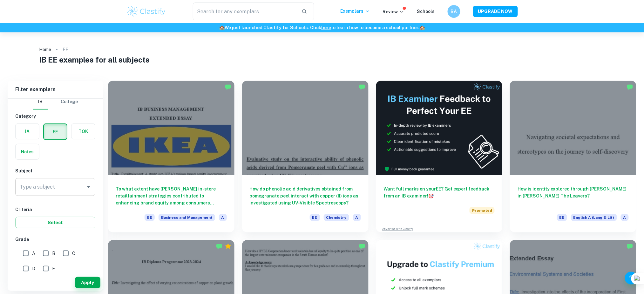  Describe the element at coordinates (147, 12) in the screenshot. I see `img: Clastify logo` at that location.